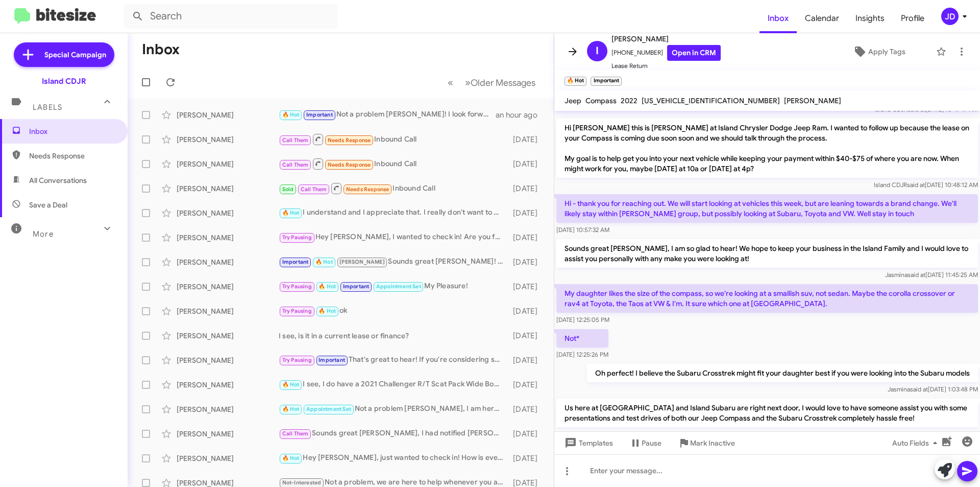  I want to click on button: Apply Tags, so click(879, 52).